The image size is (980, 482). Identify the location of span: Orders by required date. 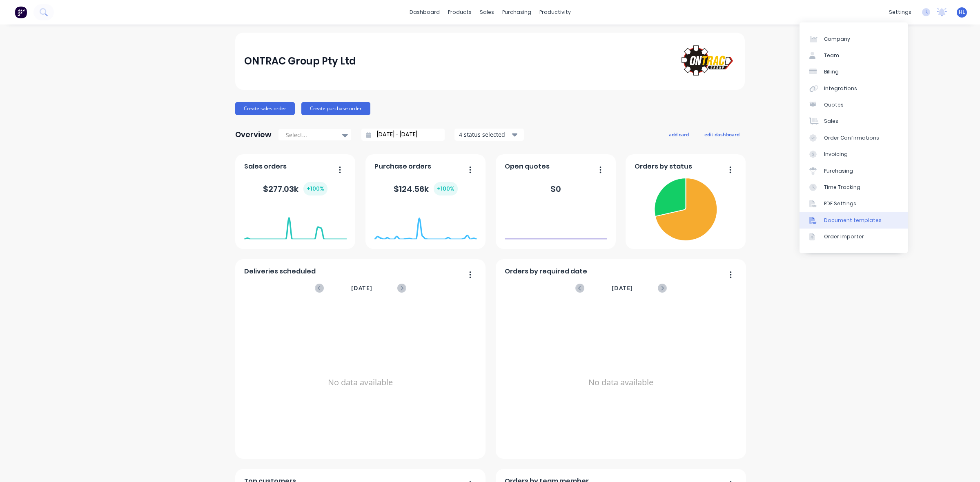
(546, 271).